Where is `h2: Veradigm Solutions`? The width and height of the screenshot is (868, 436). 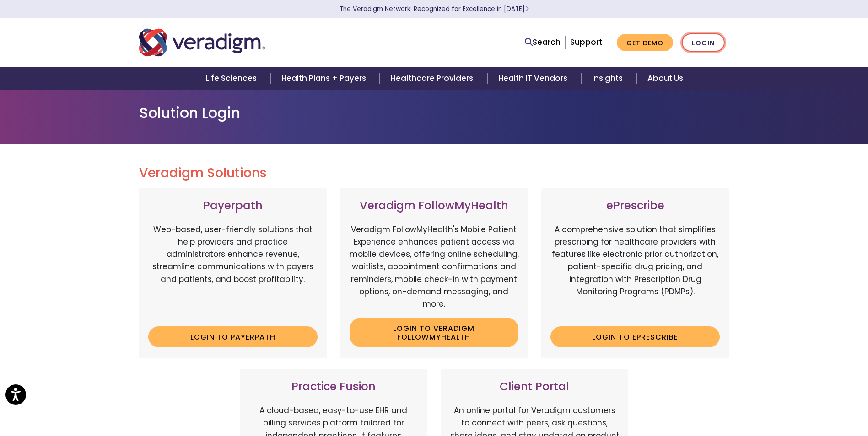
h2: Veradigm Solutions is located at coordinates (434, 173).